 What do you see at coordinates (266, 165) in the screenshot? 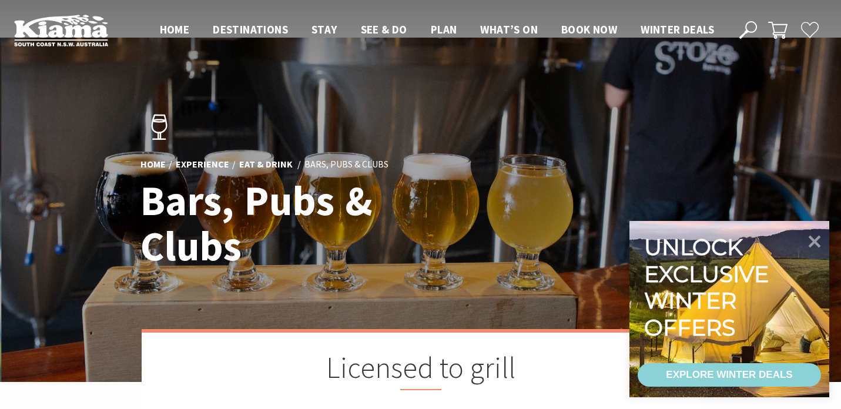
I see `a: Eat & Drink` at bounding box center [266, 165].